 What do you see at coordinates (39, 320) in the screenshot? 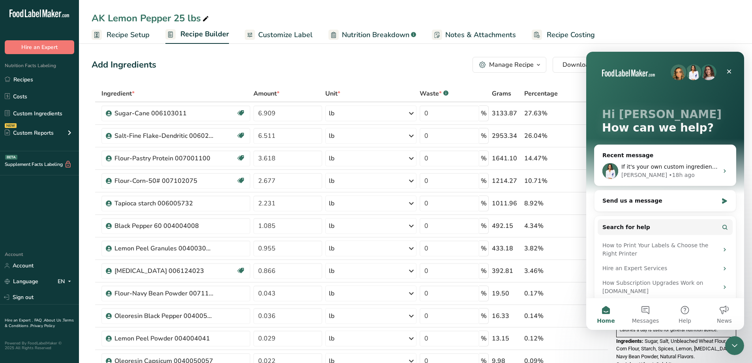
I see `a: FAQ .` at bounding box center [39, 320].